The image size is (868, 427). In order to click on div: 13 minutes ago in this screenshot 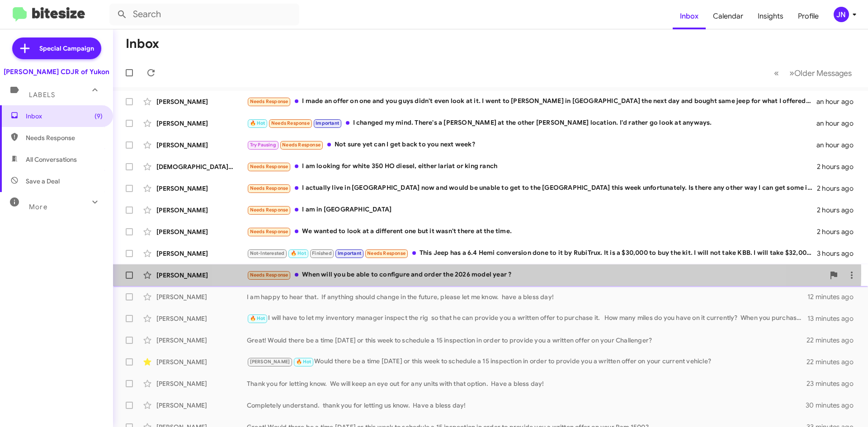, I will do `click(834, 319)`.